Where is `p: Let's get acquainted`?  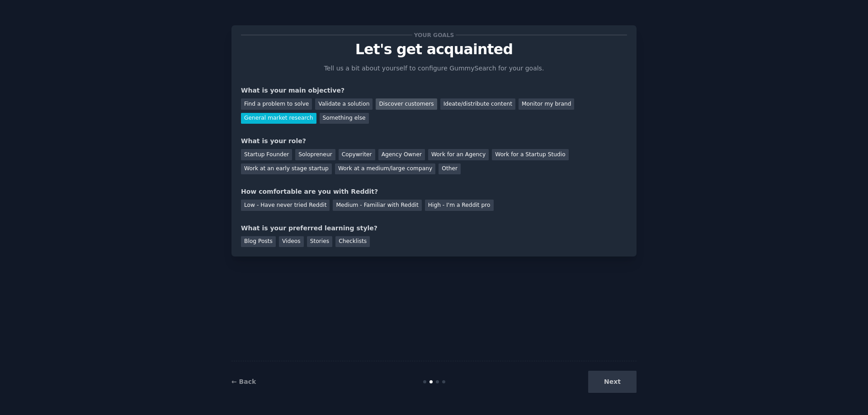 p: Let's get acquainted is located at coordinates (434, 50).